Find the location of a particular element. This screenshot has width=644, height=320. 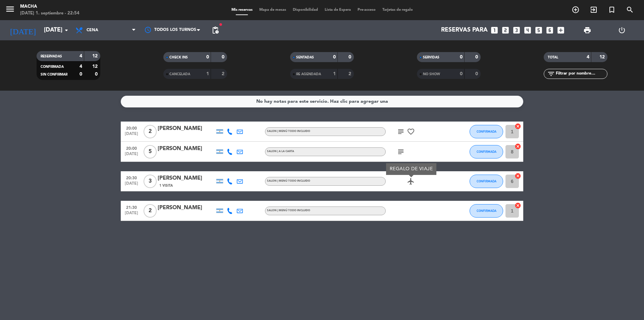

i: looks_5 is located at coordinates (539, 30).